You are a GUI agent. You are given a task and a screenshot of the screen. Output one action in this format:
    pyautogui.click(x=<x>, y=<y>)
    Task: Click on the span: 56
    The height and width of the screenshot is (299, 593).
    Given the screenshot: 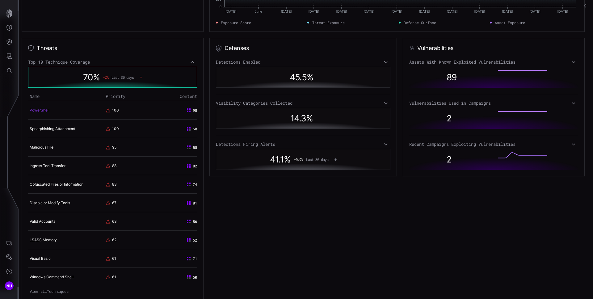 What is the action you would take?
    pyautogui.click(x=195, y=221)
    